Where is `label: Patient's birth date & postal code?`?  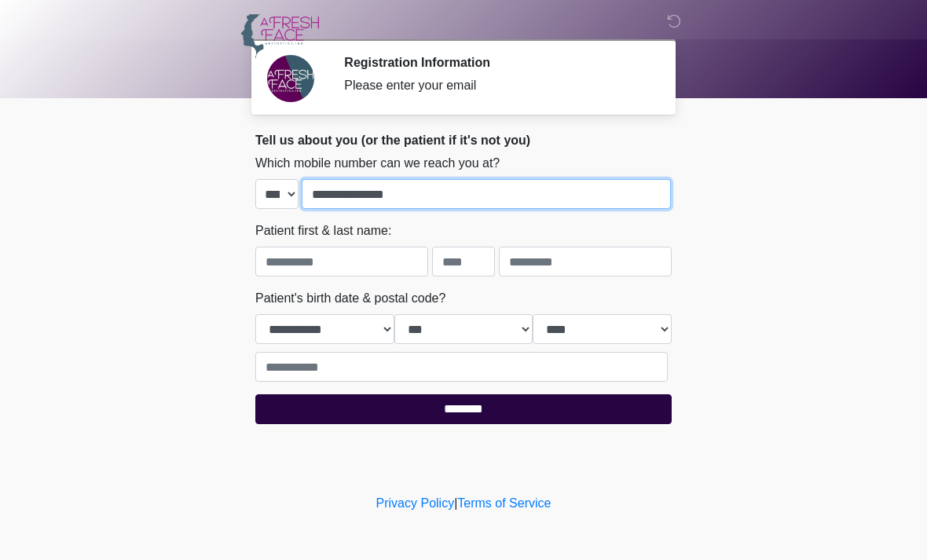
label: Patient's birth date & postal code? is located at coordinates (350, 299).